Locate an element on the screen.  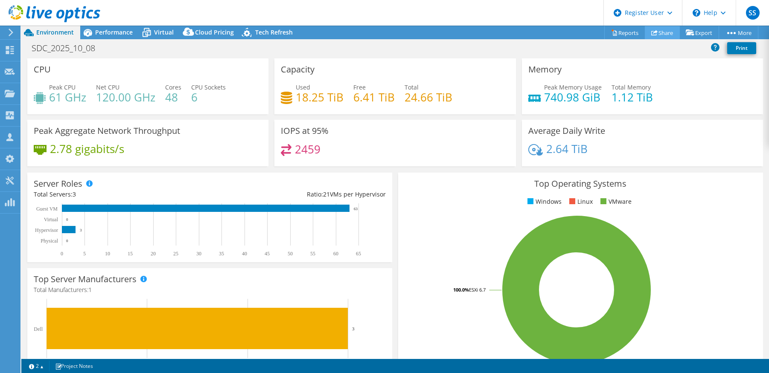
text: 30 is located at coordinates (199, 254).